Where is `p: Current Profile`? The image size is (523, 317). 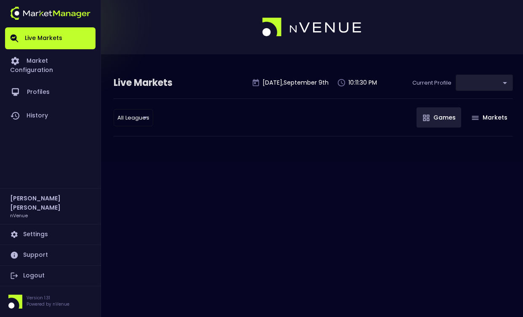
p: Current Profile is located at coordinates (432, 83).